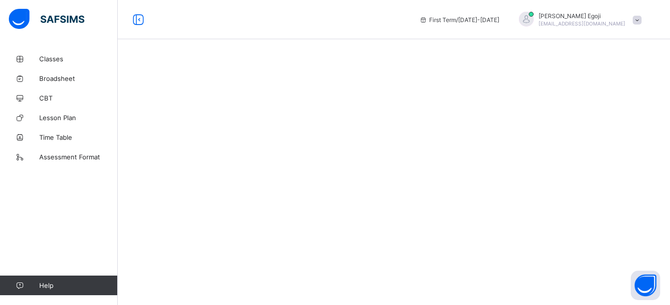  I want to click on span: CBT, so click(78, 98).